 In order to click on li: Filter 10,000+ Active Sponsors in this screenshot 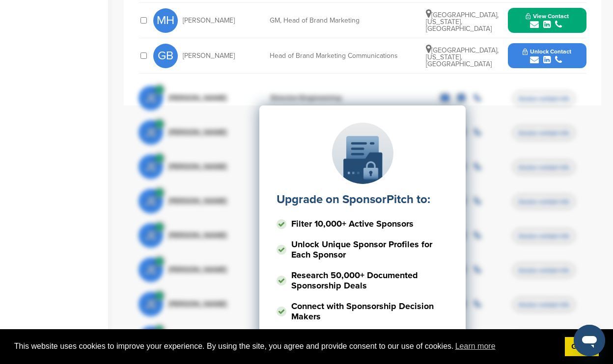, I will do `click(363, 224)`.